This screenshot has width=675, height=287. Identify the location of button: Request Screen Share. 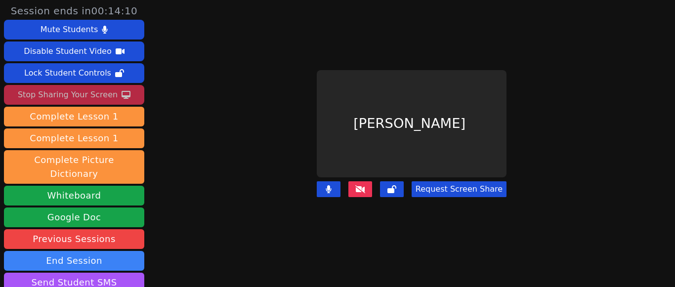
(459, 189).